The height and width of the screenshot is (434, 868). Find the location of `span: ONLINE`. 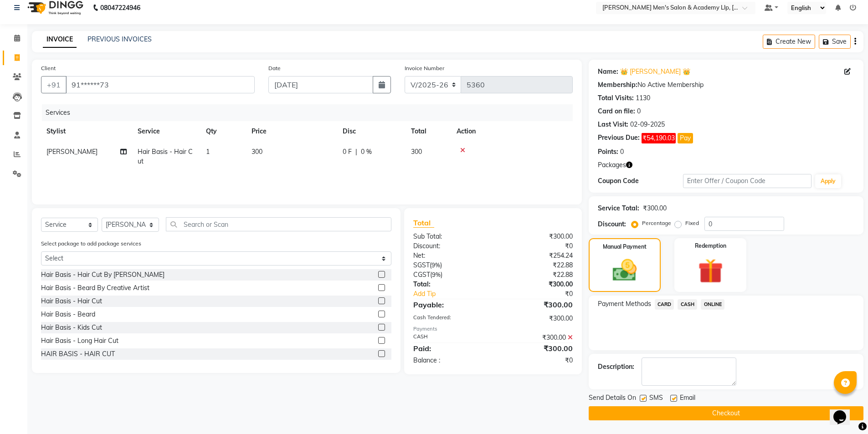

span: ONLINE is located at coordinates (712, 304).